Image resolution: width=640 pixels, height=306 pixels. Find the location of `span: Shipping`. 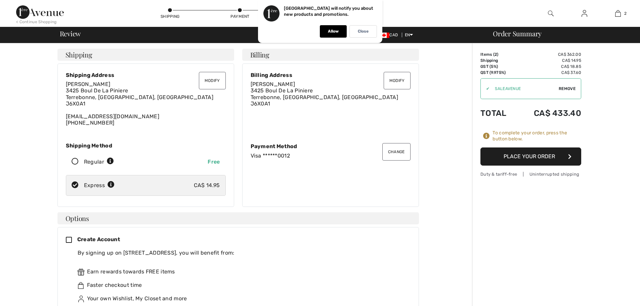

span: Shipping is located at coordinates (79, 55).